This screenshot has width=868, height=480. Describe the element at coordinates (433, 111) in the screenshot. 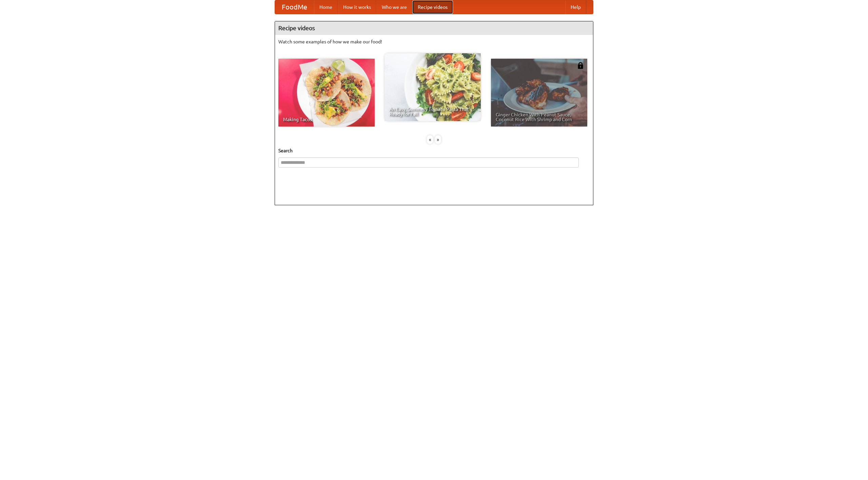

I see `span: An Easy, Summery Tomato Pasta That's Ready for Fall` at that location.